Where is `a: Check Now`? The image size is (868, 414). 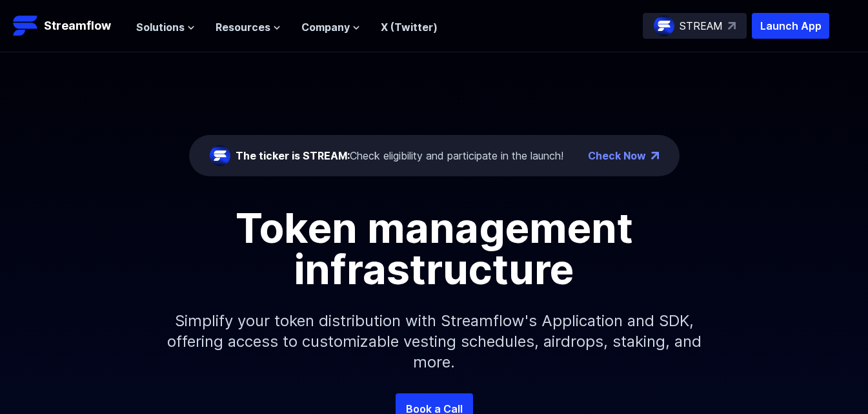 a: Check Now is located at coordinates (617, 155).